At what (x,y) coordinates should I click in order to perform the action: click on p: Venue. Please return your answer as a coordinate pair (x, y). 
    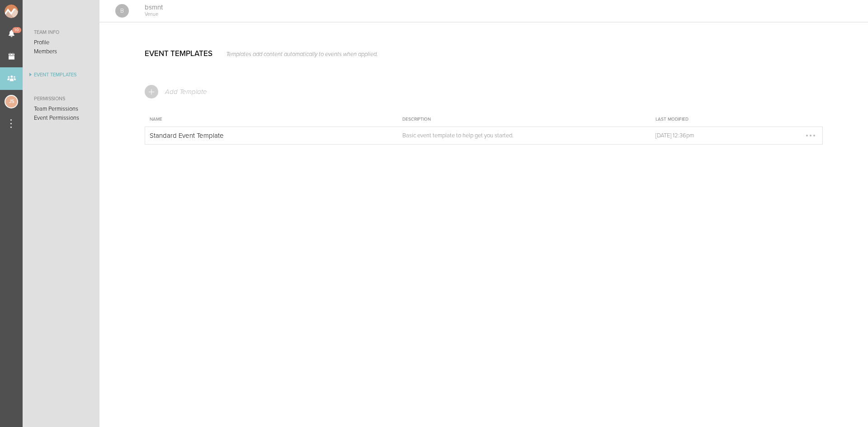
    Looking at the image, I should click on (152, 14).